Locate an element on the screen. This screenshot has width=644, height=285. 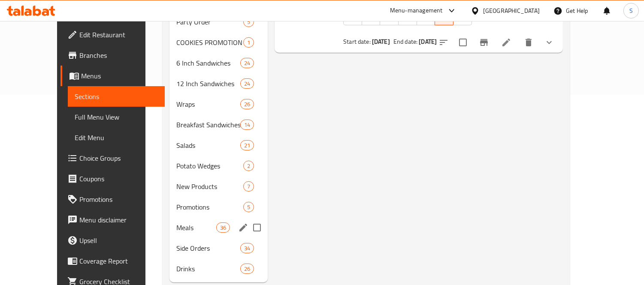
svg: Show Choices is located at coordinates (549, 42).